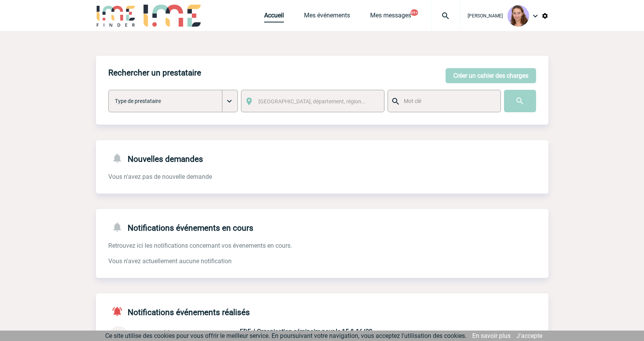 This screenshot has width=644, height=341. What do you see at coordinates (520, 101) in the screenshot?
I see `input: Submit` at bounding box center [520, 101].